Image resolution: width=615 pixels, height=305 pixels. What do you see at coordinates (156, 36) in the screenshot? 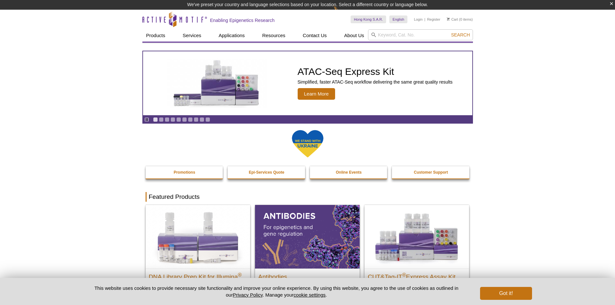
I see `a: Products` at bounding box center [156, 36].